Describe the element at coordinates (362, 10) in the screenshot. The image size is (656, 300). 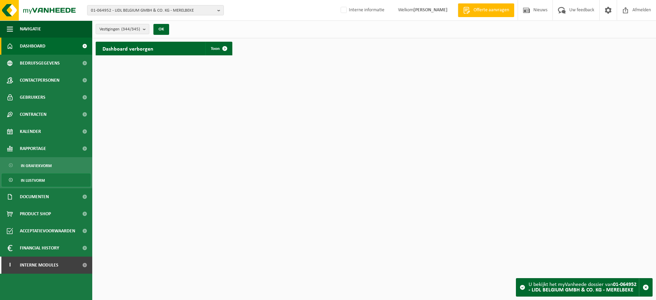
I see `label: Interne informatie` at that location.